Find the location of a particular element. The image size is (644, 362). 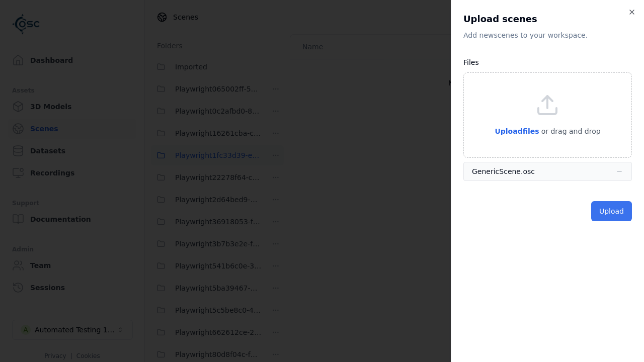

p: Add new scene s to your workspace. is located at coordinates (548, 35).